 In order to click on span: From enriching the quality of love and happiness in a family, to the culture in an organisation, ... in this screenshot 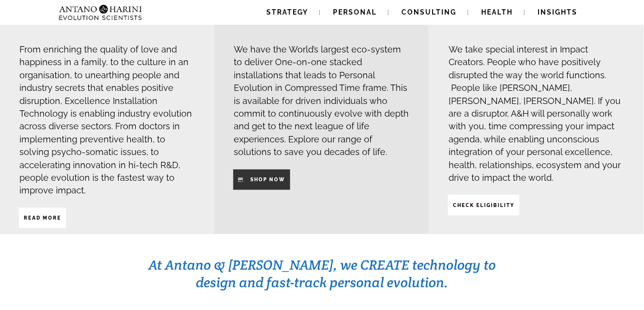, I will do `click(106, 119)`.